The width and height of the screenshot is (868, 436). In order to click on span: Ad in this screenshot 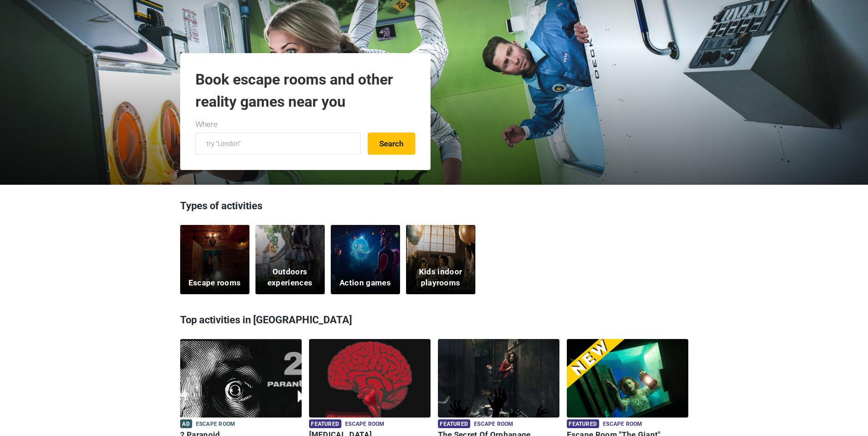, I will do `click(186, 424)`.